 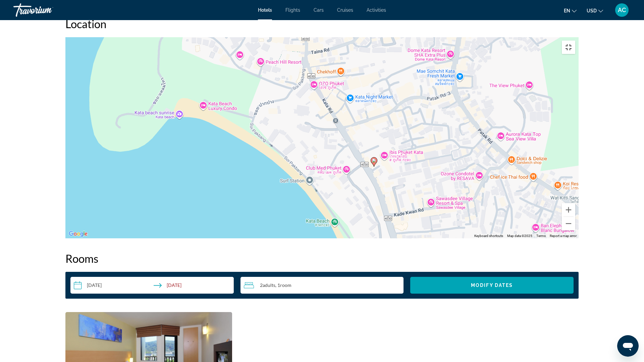 I want to click on button: Toggle fullscreen view, so click(x=568, y=48).